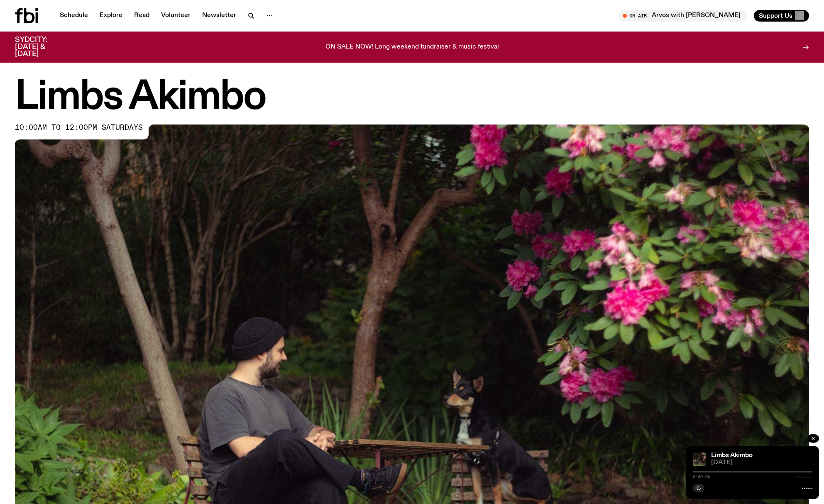 Image resolution: width=824 pixels, height=504 pixels. Describe the element at coordinates (412, 48) in the screenshot. I see `p: ON SALE NOW! Long weekend fundraiser & music festival` at that location.